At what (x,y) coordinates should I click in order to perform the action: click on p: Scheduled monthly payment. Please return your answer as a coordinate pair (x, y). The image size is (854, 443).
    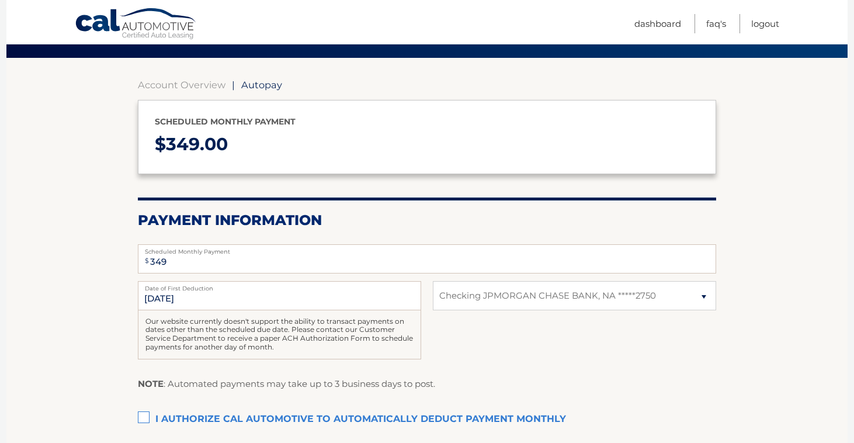
    Looking at the image, I should click on (427, 121).